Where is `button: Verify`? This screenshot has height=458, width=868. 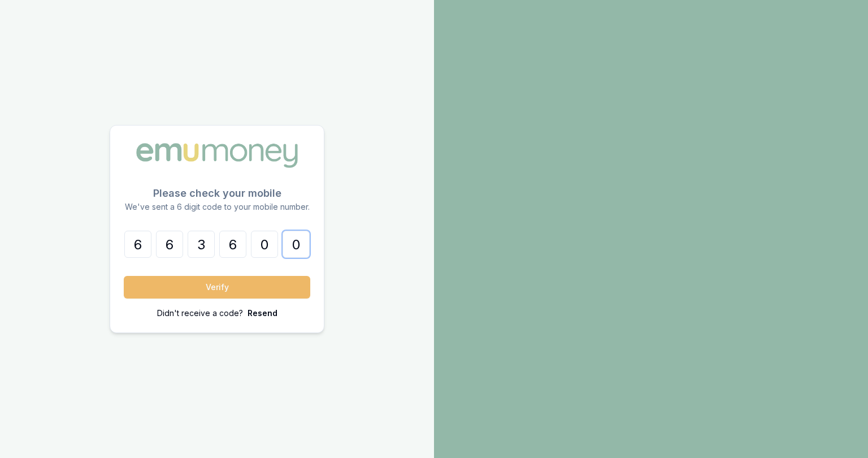 button: Verify is located at coordinates (217, 287).